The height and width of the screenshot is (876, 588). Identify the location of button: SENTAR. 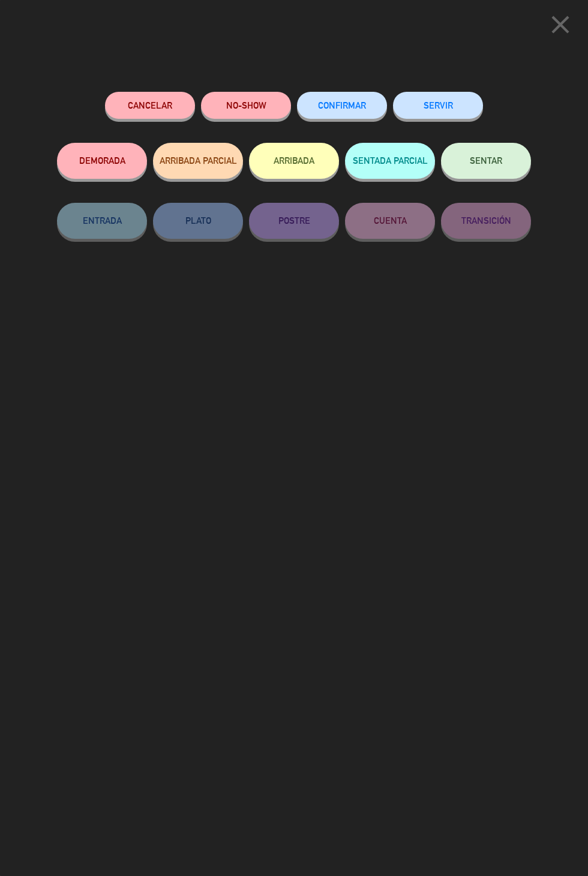
(486, 161).